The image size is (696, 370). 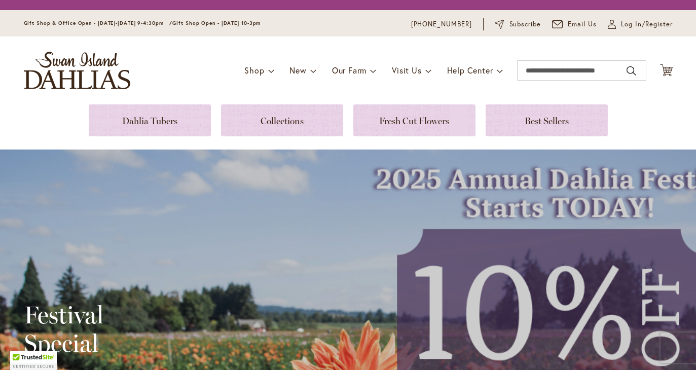 What do you see at coordinates (155, 329) in the screenshot?
I see `h2: Festival Special` at bounding box center [155, 329].